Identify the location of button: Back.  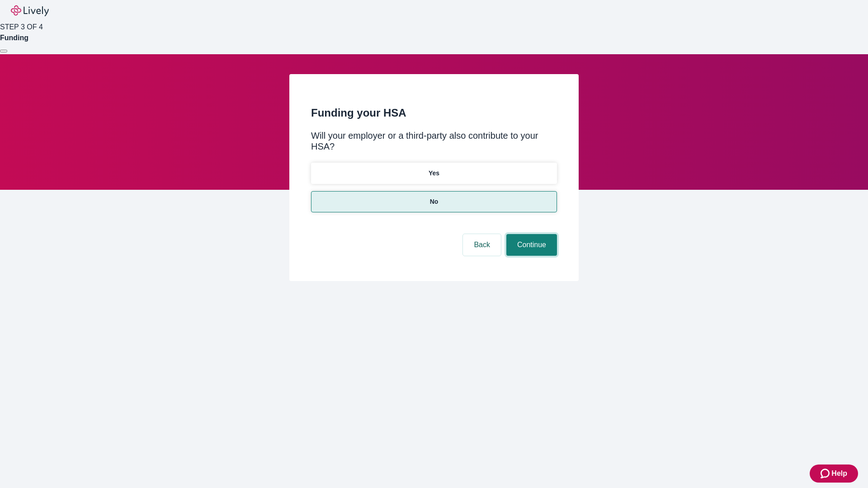
(482, 245).